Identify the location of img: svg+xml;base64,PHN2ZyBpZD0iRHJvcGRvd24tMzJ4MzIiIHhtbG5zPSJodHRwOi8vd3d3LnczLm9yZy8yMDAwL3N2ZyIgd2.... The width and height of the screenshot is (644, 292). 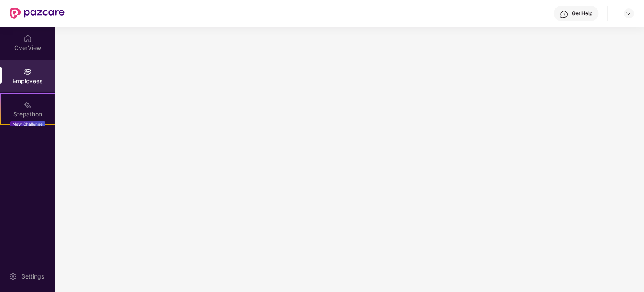
(628, 14).